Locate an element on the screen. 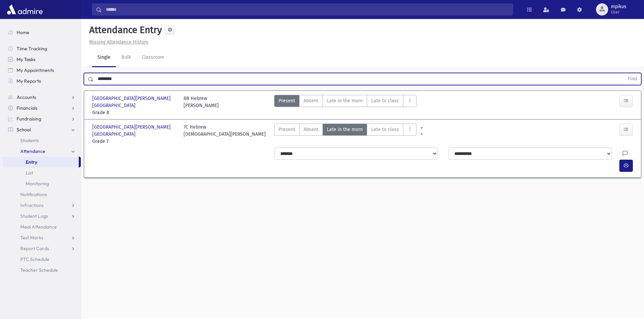 Image resolution: width=644 pixels, height=319 pixels. a: Attendance is located at coordinates (41, 152).